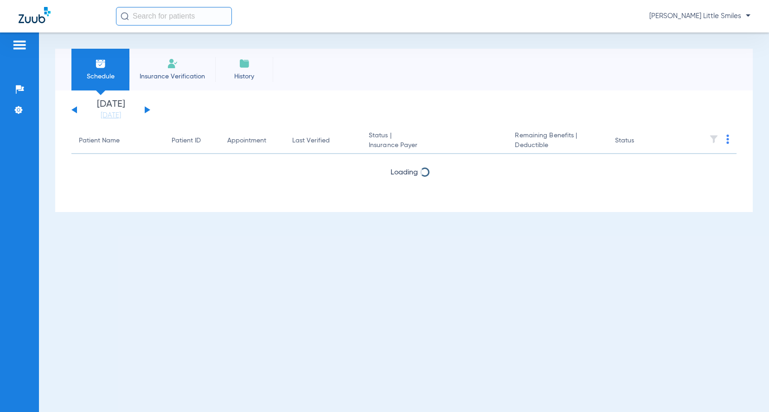  I want to click on th: Status, so click(638, 141).